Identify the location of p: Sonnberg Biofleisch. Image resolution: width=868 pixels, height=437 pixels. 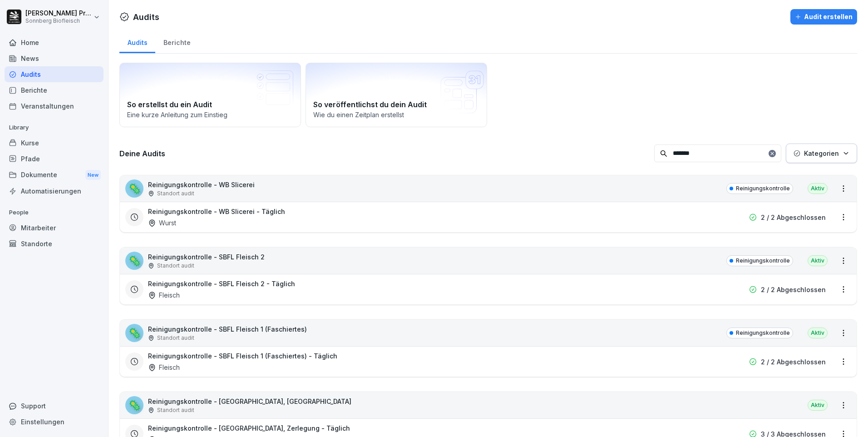
(59, 21).